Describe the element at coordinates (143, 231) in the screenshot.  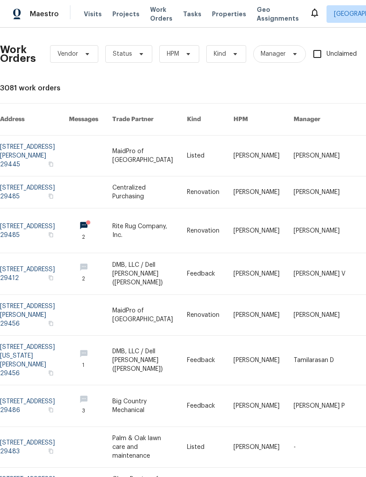
I see `td: Rite Rug Company, Inc.` at that location.